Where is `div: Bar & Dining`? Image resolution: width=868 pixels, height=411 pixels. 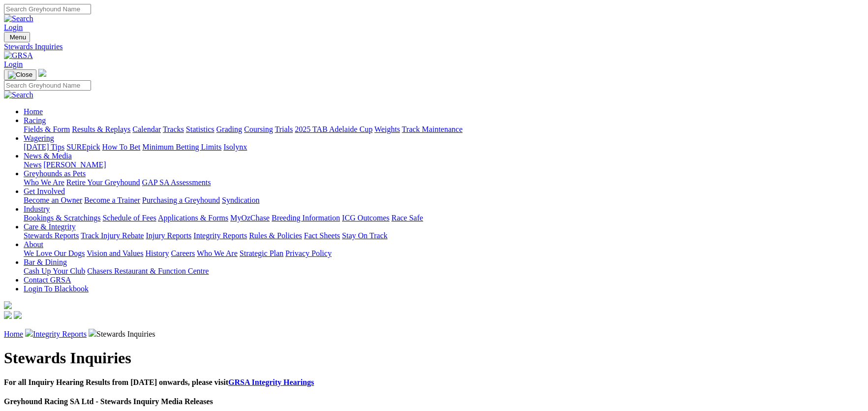
div: Bar & Dining is located at coordinates (444, 271).